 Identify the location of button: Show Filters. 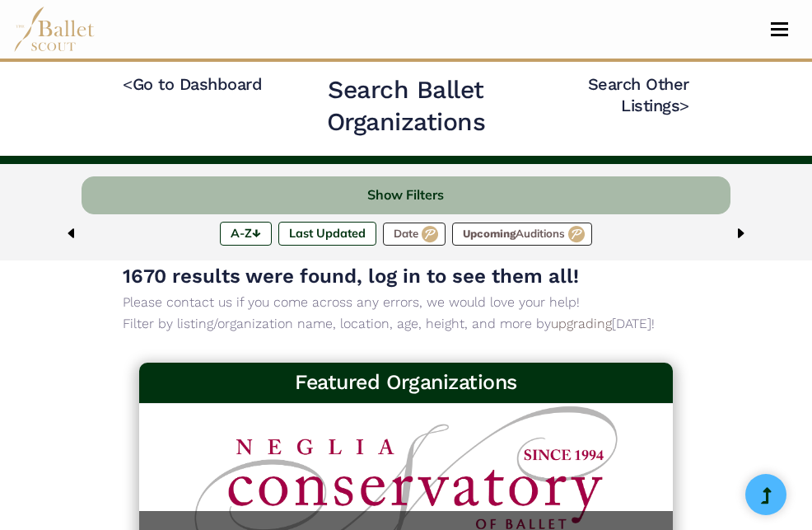
(406, 195).